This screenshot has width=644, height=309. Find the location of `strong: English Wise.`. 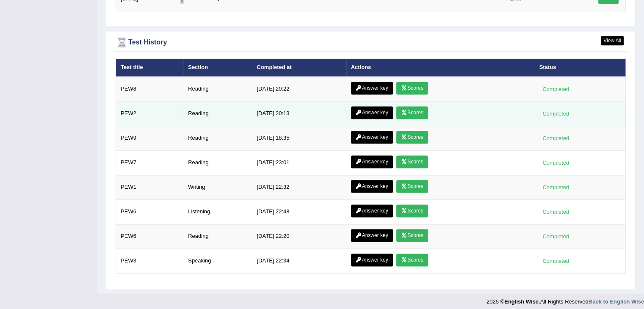

strong: English Wise. is located at coordinates (522, 301).